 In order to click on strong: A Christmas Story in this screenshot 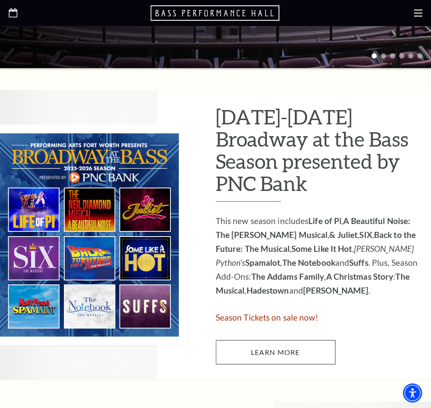, I will do `click(359, 276)`.